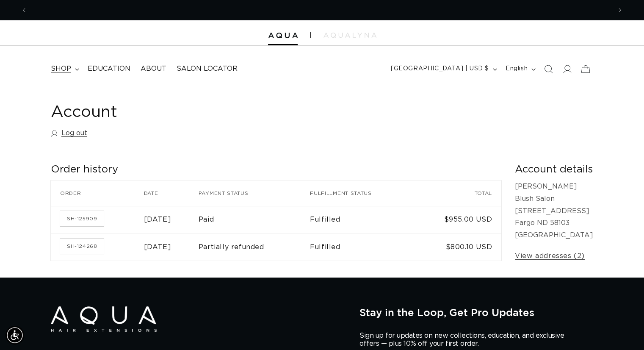 Image resolution: width=644 pixels, height=350 pixels. What do you see at coordinates (109, 69) in the screenshot?
I see `span: Education` at bounding box center [109, 69].